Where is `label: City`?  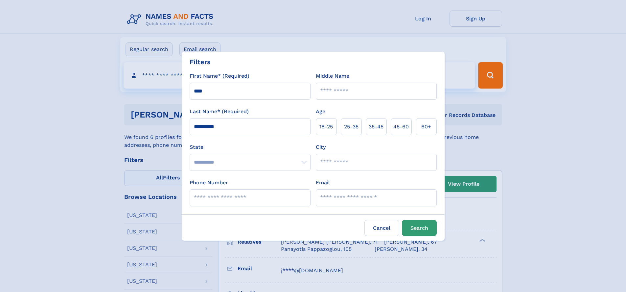
label: City is located at coordinates (321, 147).